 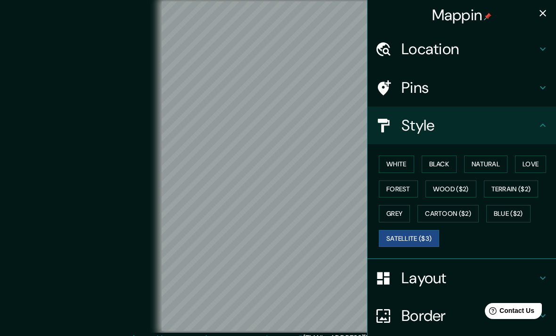 I want to click on button: Blue ($2), so click(x=508, y=213).